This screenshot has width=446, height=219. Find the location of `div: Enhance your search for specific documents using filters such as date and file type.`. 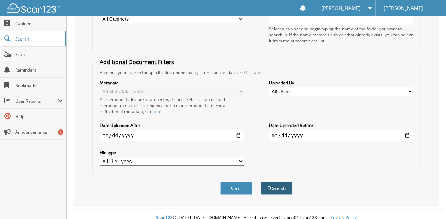

div: Enhance your search for specific documents using filters such as date and file type. is located at coordinates (257, 72).